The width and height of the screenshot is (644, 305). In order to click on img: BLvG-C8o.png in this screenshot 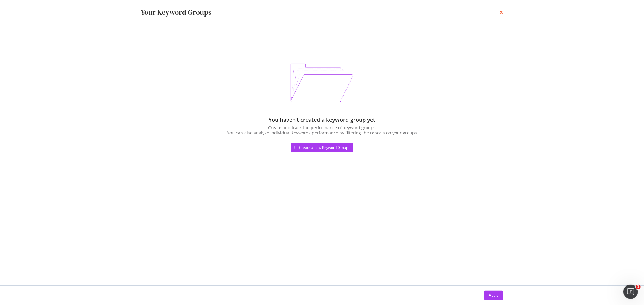, I will do `click(322, 82)`.